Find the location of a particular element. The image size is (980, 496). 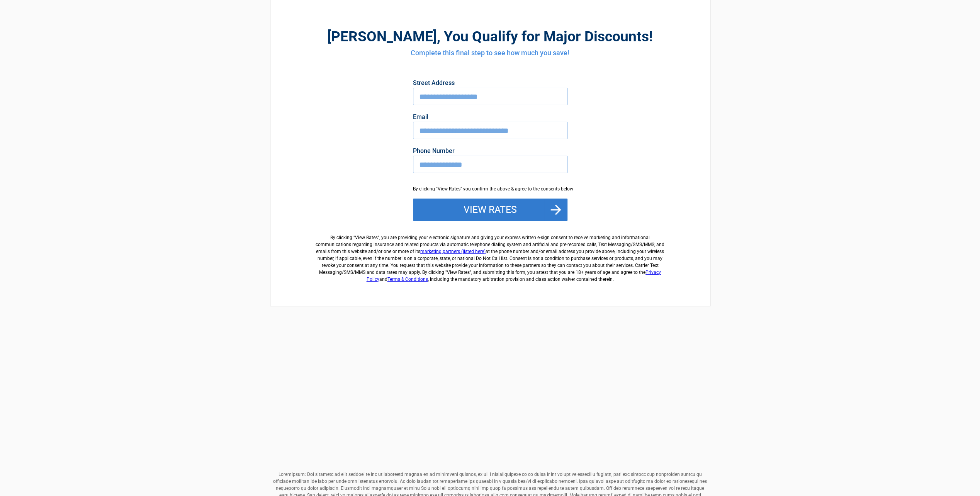

div: By clicking "View Rates" you confirm the above & agree to the consents below is located at coordinates (490, 189).